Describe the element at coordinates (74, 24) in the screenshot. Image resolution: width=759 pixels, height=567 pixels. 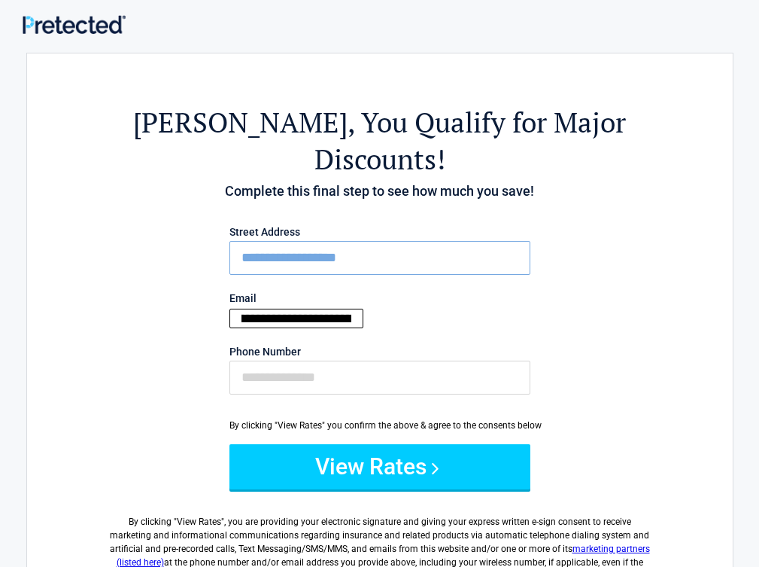
I see `img: Main Logo` at that location.